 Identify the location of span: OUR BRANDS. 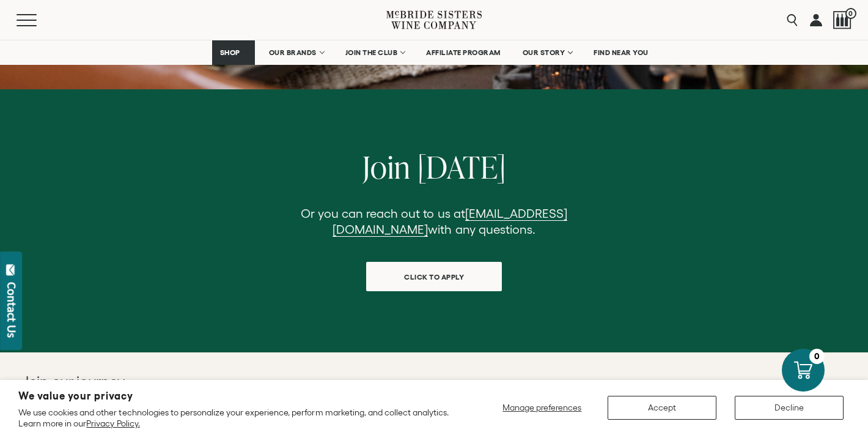
(292, 52).